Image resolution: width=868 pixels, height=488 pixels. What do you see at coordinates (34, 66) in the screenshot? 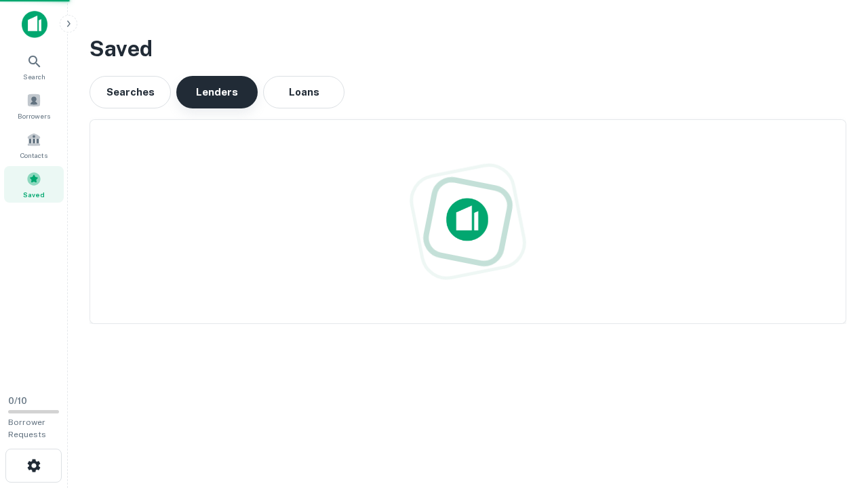
I see `div: Search` at bounding box center [34, 66].